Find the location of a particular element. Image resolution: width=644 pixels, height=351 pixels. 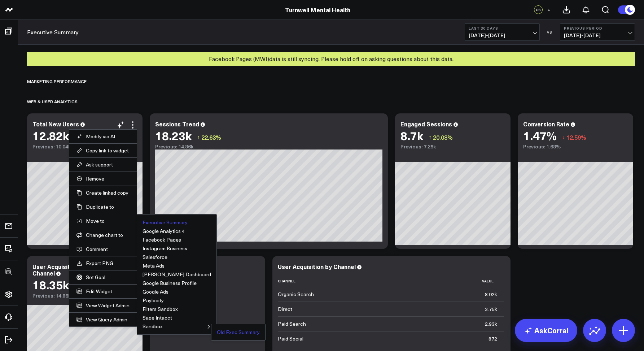

button: Sage Intacct is located at coordinates (157, 318).